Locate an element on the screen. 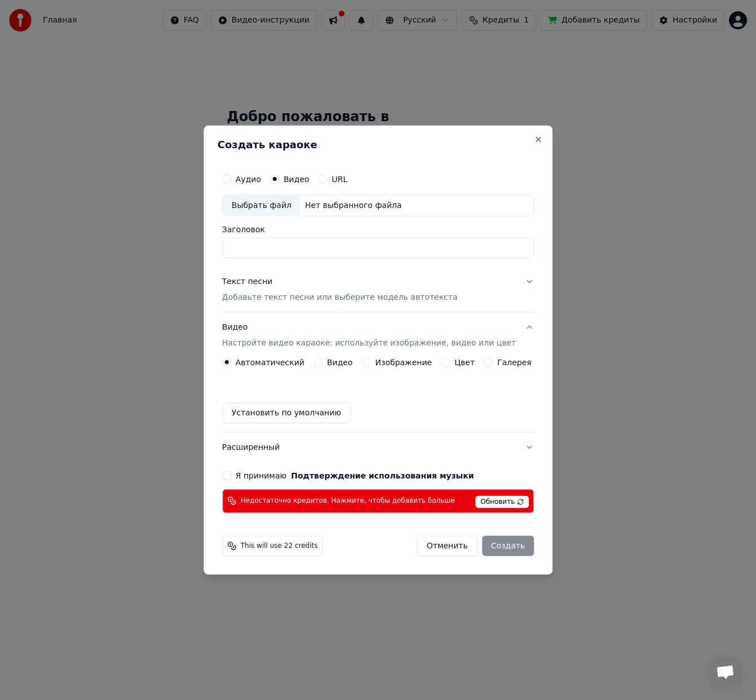  div: ВидеоНастройте видео караоке: используйте изображение, видео или цвет is located at coordinates (378, 394).